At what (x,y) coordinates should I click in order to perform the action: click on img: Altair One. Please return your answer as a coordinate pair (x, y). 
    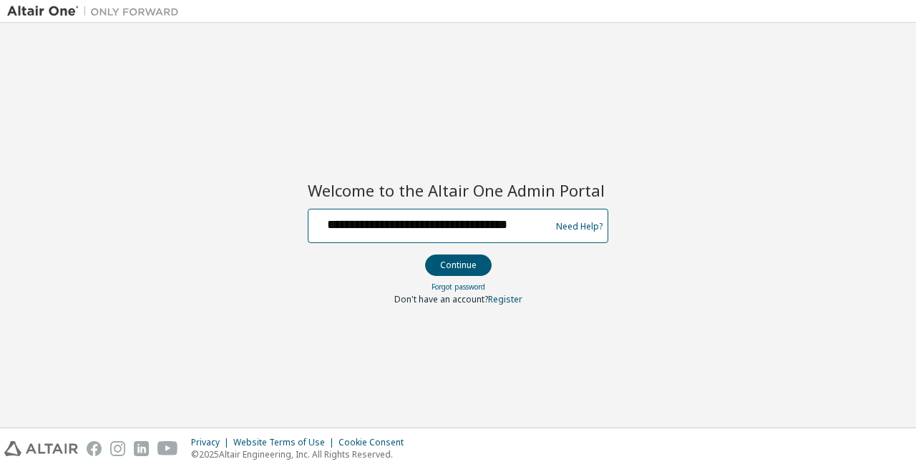
    Looking at the image, I should click on (97, 11).